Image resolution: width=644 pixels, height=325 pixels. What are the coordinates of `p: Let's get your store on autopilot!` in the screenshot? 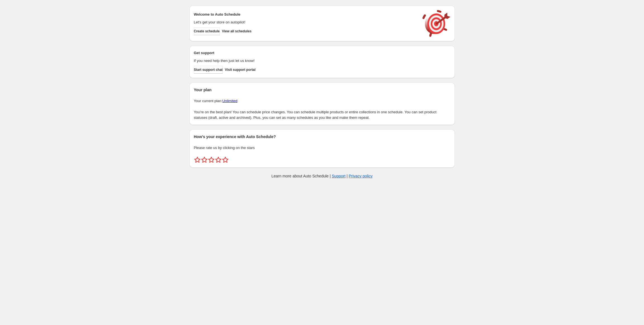 It's located at (305, 23).